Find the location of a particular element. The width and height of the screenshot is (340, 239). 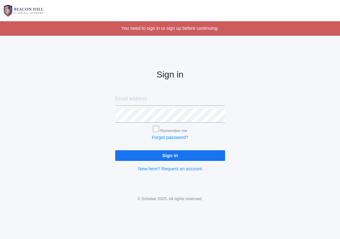

h2: Sign in is located at coordinates (170, 75).